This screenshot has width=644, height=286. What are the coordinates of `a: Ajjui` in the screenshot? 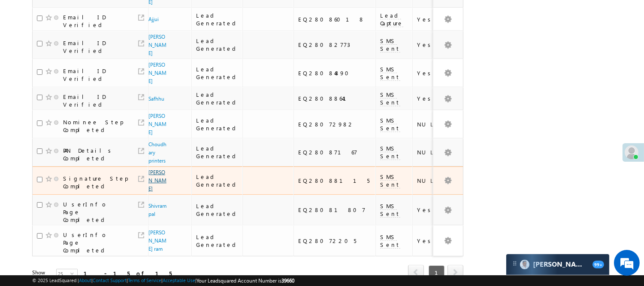 It's located at (153, 19).